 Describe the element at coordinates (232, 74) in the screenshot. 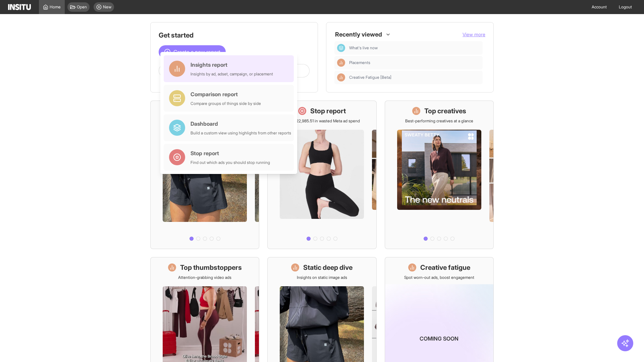

I see `div: Insights by ad, adset, campaign, or placement` at that location.